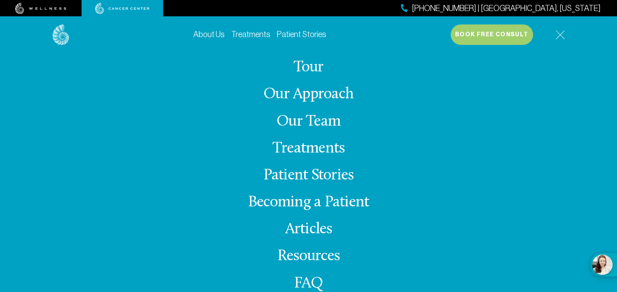 The width and height of the screenshot is (617, 292). I want to click on img: icon-hamburger, so click(560, 35).